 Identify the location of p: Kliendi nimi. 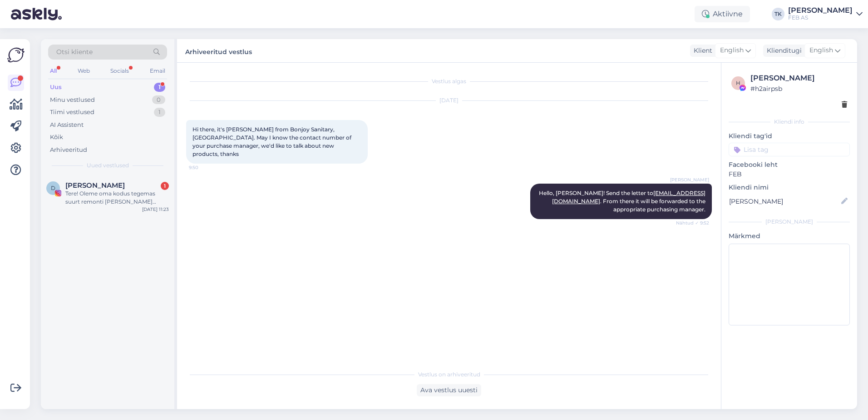
(789, 187).